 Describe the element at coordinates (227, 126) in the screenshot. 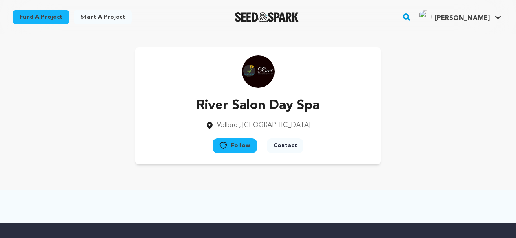

I see `span: Vellore` at that location.